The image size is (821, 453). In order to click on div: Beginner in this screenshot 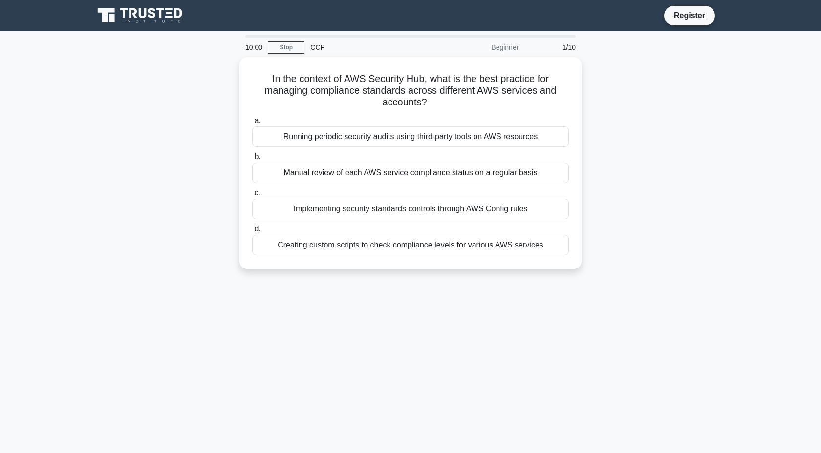, I will do `click(481, 47)`.